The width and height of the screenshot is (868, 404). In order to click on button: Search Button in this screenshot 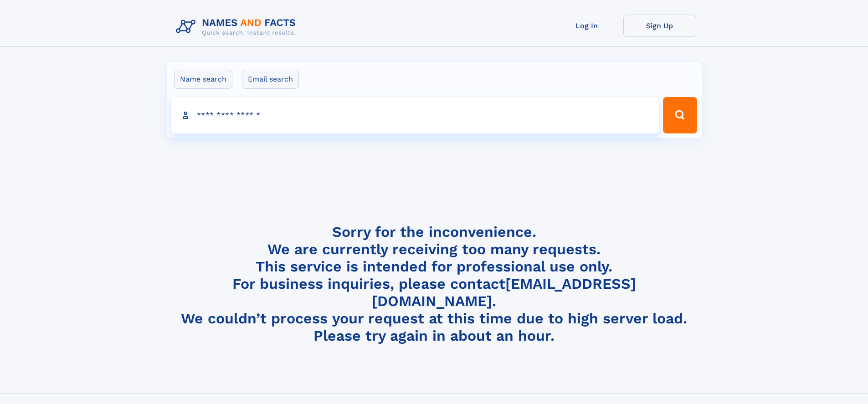, I will do `click(680, 116)`.